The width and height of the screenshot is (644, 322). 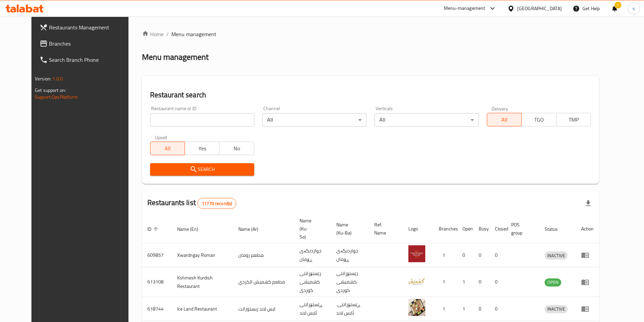 I want to click on span: Ref. Name, so click(x=385, y=229).